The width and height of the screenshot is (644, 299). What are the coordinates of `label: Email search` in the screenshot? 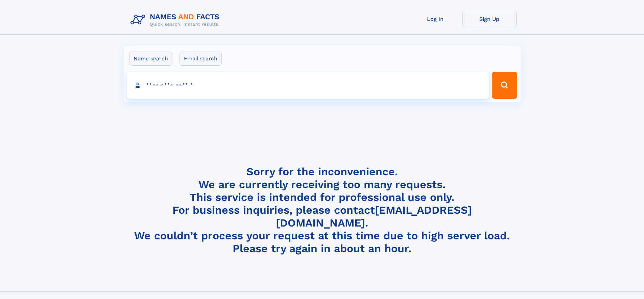 It's located at (201, 59).